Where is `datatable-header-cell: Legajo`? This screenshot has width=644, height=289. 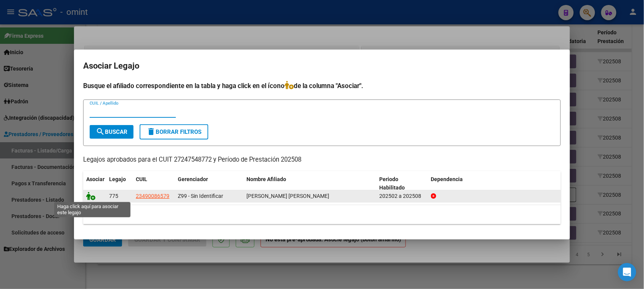
datatable-header-cell: Legajo is located at coordinates (119, 184).